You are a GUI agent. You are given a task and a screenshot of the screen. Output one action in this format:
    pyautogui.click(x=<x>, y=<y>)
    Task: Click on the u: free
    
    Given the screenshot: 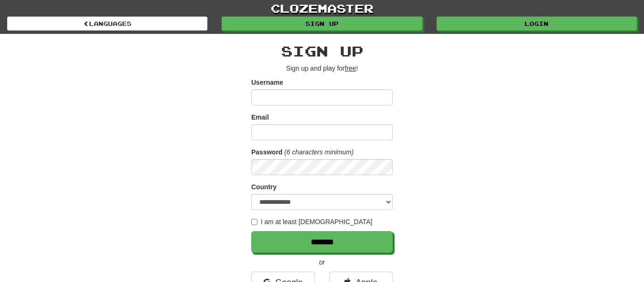 What is the action you would take?
    pyautogui.click(x=350, y=68)
    